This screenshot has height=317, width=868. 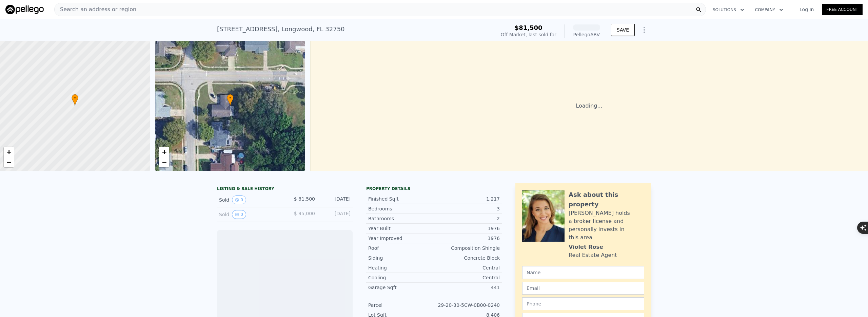 What do you see at coordinates (467, 199) in the screenshot?
I see `div: 1,217` at bounding box center [467, 199].